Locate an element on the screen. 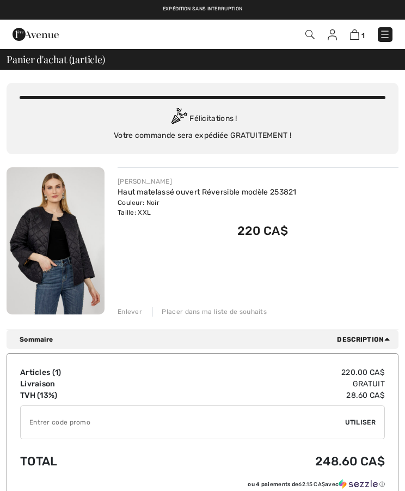 The image size is (405, 491). img: Mes infos is located at coordinates (332, 35).